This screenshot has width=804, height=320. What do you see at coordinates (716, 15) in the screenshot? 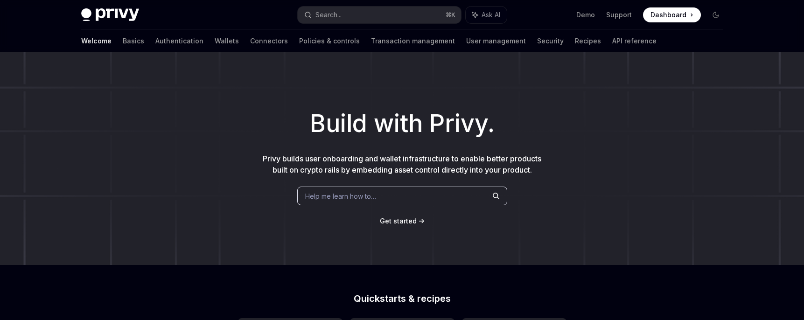
I see `button: Toggle dark mode` at bounding box center [716, 15].